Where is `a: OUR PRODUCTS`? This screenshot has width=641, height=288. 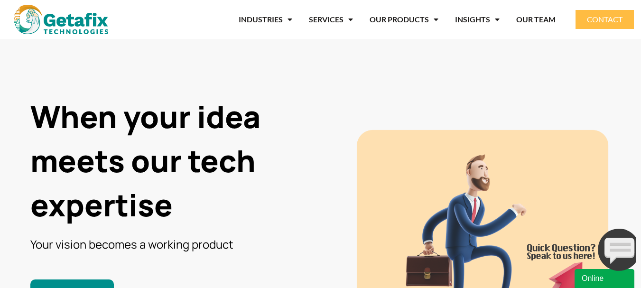 a: OUR PRODUCTS is located at coordinates (404, 19).